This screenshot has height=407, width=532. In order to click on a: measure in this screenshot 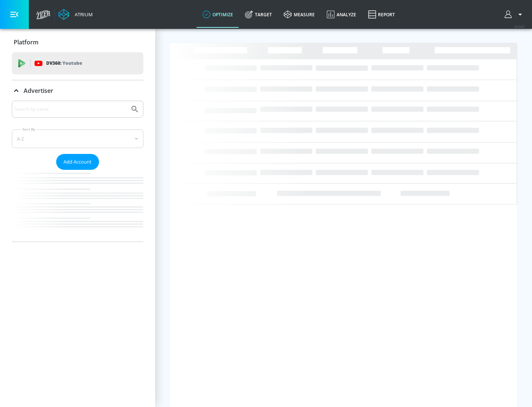, I will do `click(299, 14)`.